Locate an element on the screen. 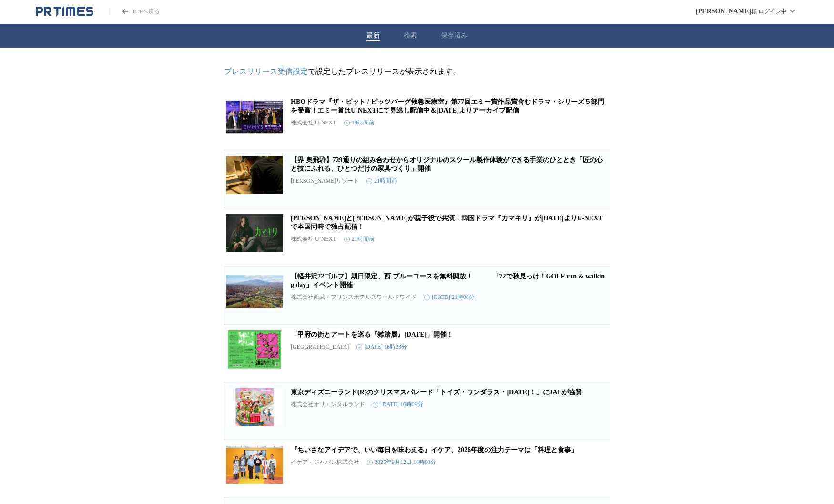  img: 「甲府の街とアートを巡る『雑踏展』2025」開催！ is located at coordinates (254, 350).